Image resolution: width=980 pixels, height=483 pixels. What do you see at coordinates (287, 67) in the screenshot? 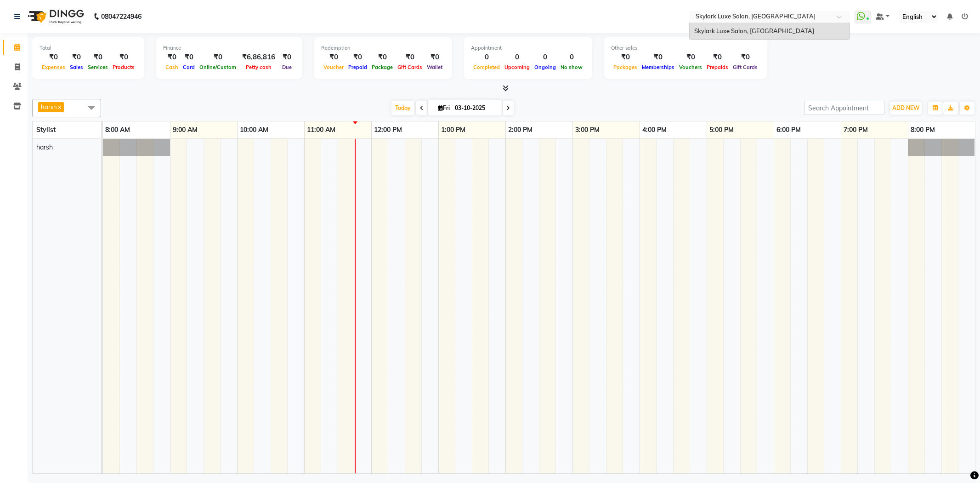
I see `span: Due` at bounding box center [287, 67].